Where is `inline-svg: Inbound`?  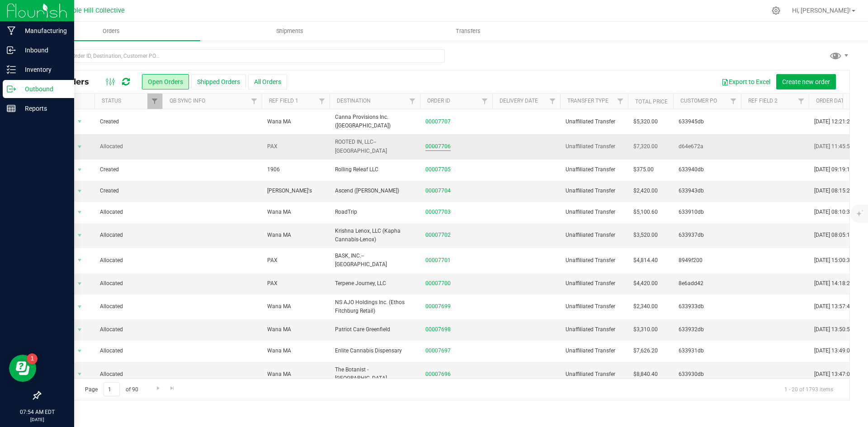
inline-svg: Inbound is located at coordinates (11, 50).